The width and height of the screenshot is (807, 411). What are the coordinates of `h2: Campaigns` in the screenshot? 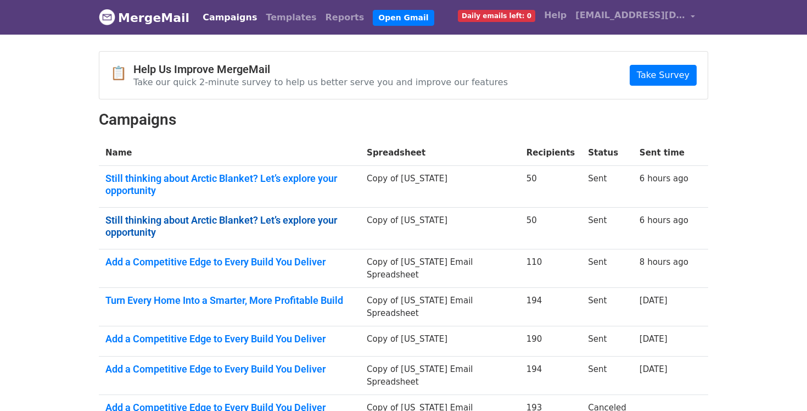 It's located at (404, 120).